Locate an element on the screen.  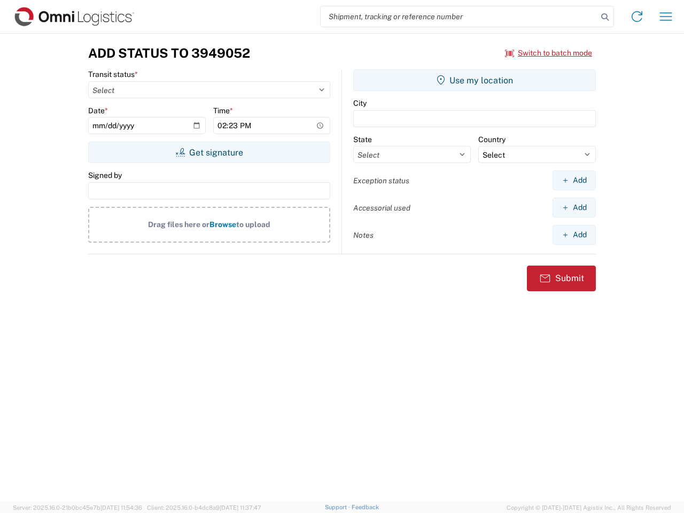
label: City is located at coordinates (360, 103).